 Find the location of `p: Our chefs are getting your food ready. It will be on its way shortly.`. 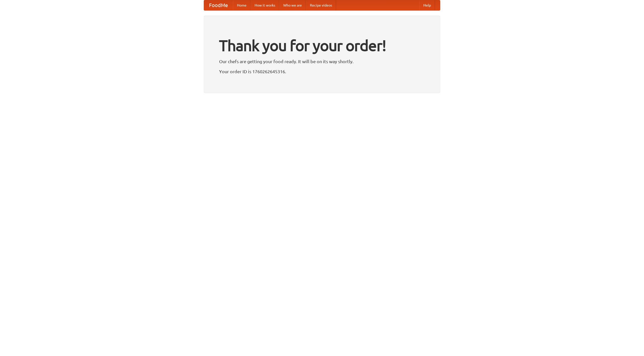

p: Our chefs are getting your food ready. It will be on its way shortly. is located at coordinates (322, 61).